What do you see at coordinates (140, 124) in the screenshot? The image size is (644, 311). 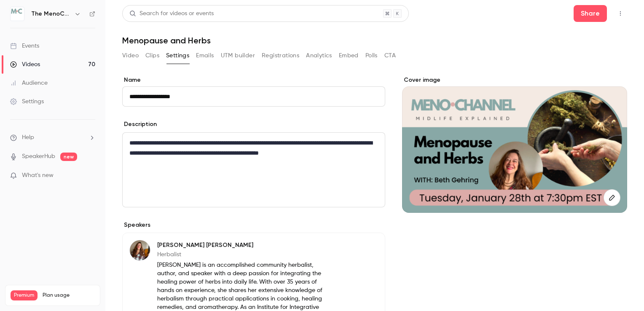 I see `label: Description` at bounding box center [140, 124].